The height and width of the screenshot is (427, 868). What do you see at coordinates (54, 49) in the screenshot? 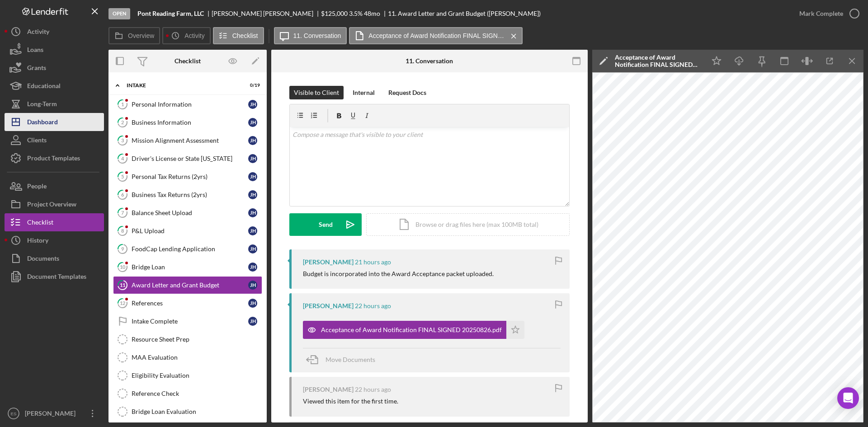
I see `a: Loans` at bounding box center [54, 49].